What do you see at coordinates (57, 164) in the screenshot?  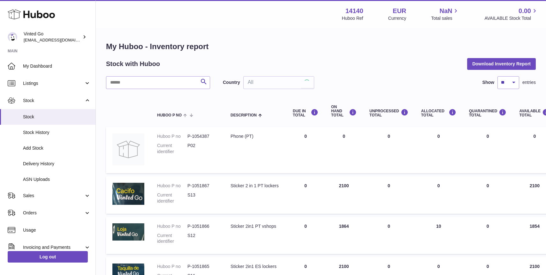 I see `span: Delivery History` at bounding box center [57, 164].